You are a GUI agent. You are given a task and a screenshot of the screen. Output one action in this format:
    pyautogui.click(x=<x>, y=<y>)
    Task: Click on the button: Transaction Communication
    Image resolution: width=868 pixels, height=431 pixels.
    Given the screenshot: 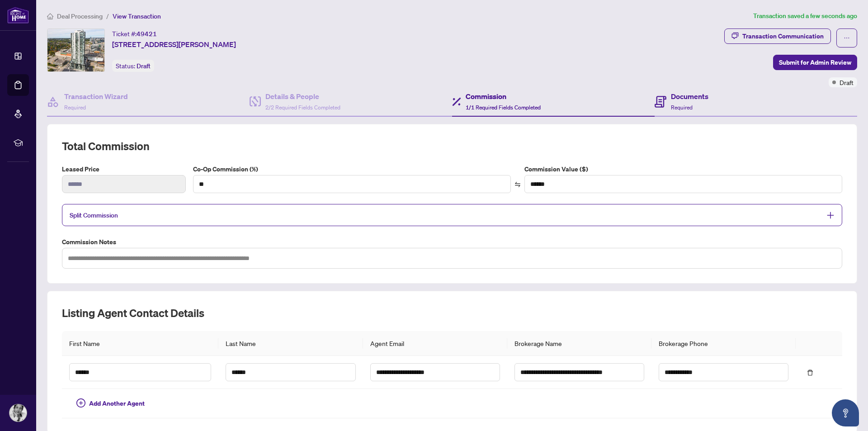 What is the action you would take?
    pyautogui.click(x=777, y=37)
    